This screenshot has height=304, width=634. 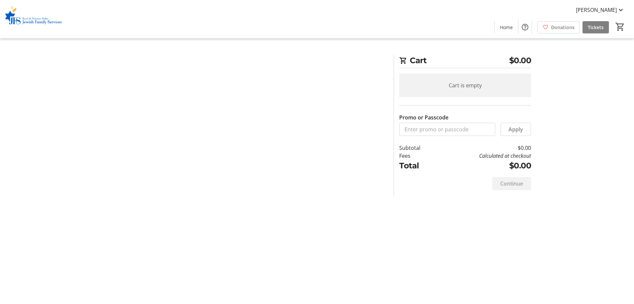 I want to click on div: Cart is empty, so click(x=465, y=85).